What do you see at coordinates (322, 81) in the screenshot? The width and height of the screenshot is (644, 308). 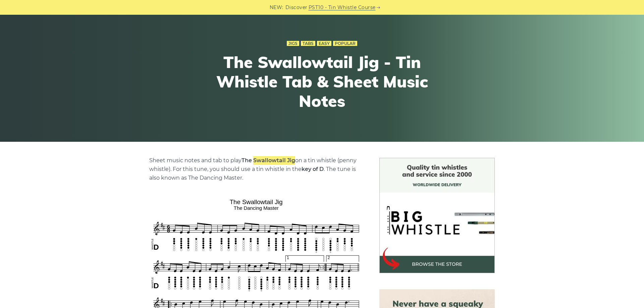 I see `h1: The Swallowtail Jig - Tin Whistle Tab & Sheet Music Notes` at bounding box center [322, 81].